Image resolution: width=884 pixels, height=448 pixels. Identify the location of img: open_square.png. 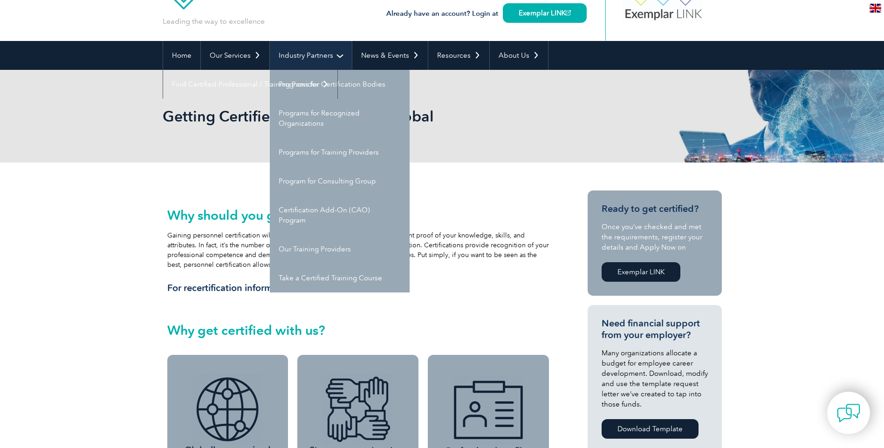
(568, 13).